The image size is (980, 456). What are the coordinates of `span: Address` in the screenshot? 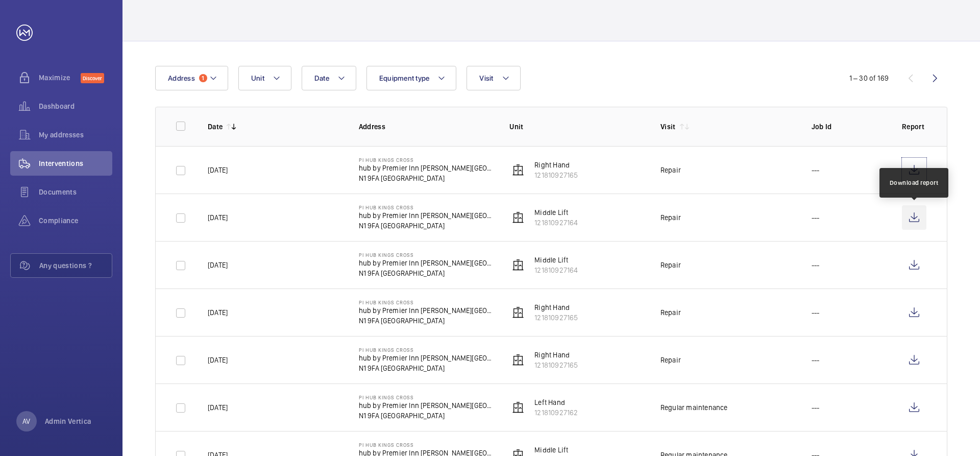 It's located at (181, 79).